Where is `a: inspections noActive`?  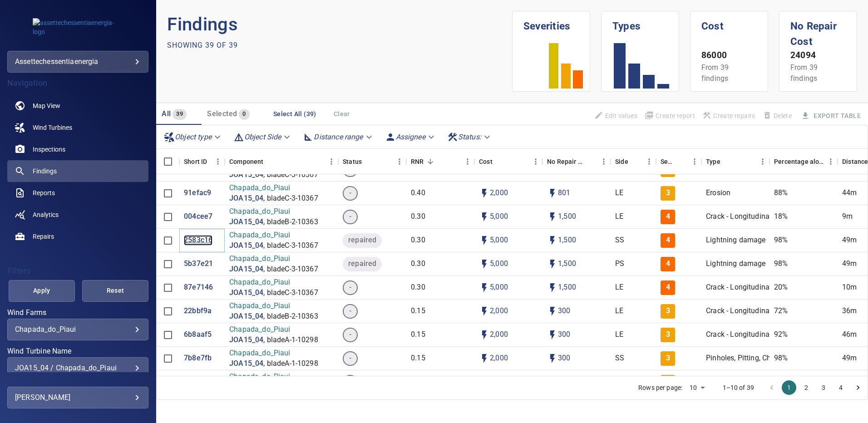
a: inspections noActive is located at coordinates (77, 149).